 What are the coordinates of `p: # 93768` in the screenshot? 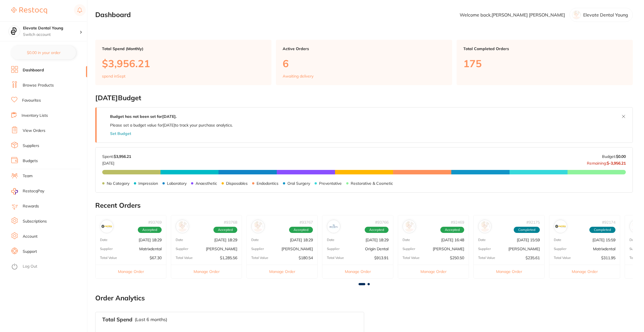 It's located at (231, 223).